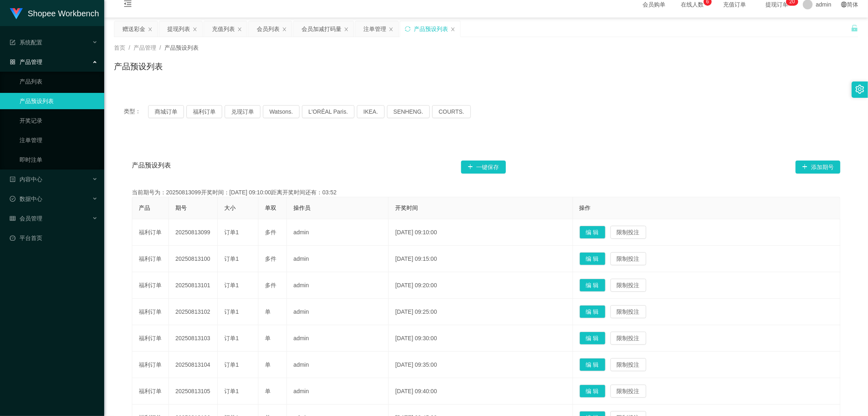 The image size is (868, 416). Describe the element at coordinates (854, 28) in the screenshot. I see `i: 图标: unlock` at that location.